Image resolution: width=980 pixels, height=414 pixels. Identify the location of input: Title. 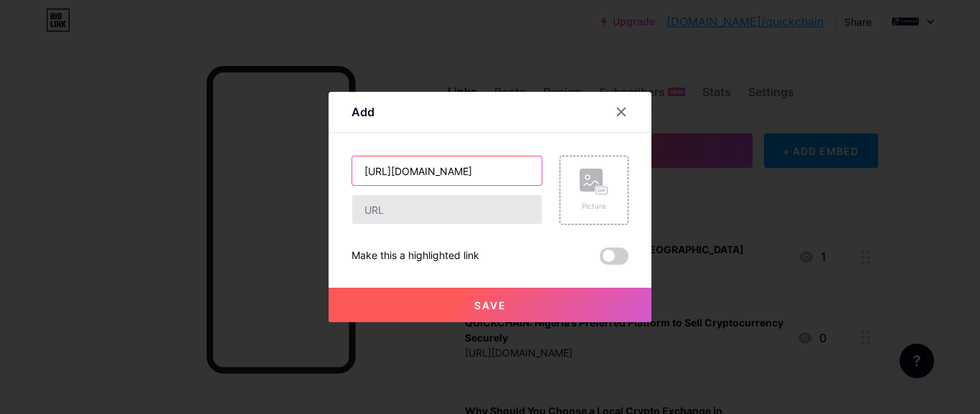
(446, 171).